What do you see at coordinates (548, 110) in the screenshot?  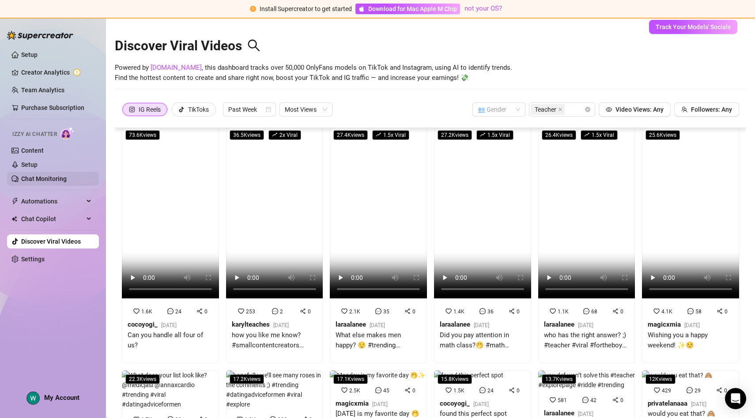 I see `span: Teacher` at bounding box center [548, 110].